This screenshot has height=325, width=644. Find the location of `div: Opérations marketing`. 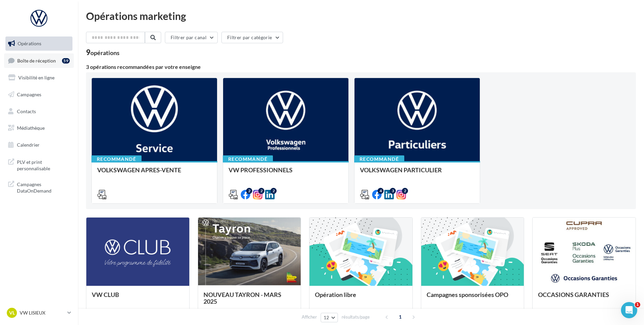

div: Opérations marketing is located at coordinates (361, 16).